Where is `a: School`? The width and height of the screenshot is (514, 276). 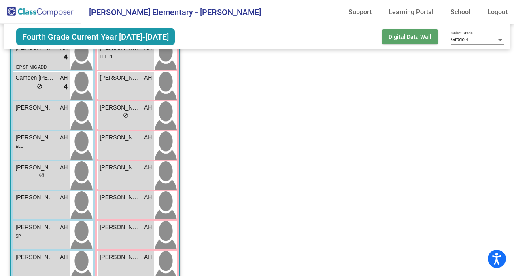
a: School is located at coordinates (460, 12).